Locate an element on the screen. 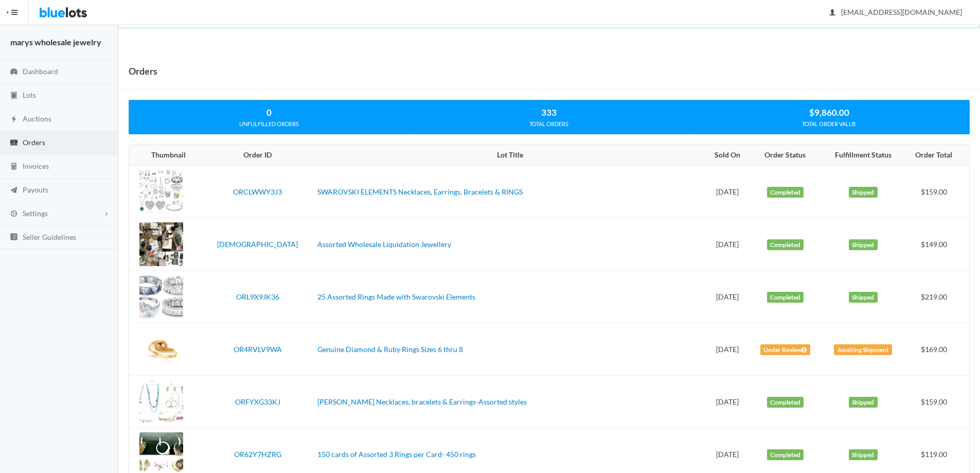 The height and width of the screenshot is (473, 980). th: Lot Title is located at coordinates (510, 155).